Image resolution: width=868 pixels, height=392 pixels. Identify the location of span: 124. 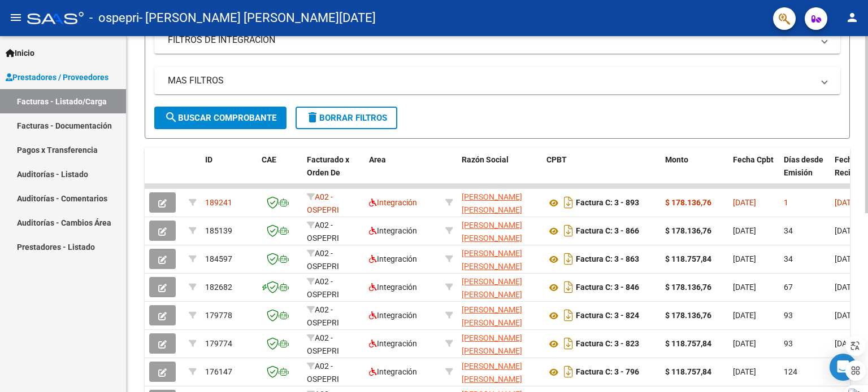
(790, 371).